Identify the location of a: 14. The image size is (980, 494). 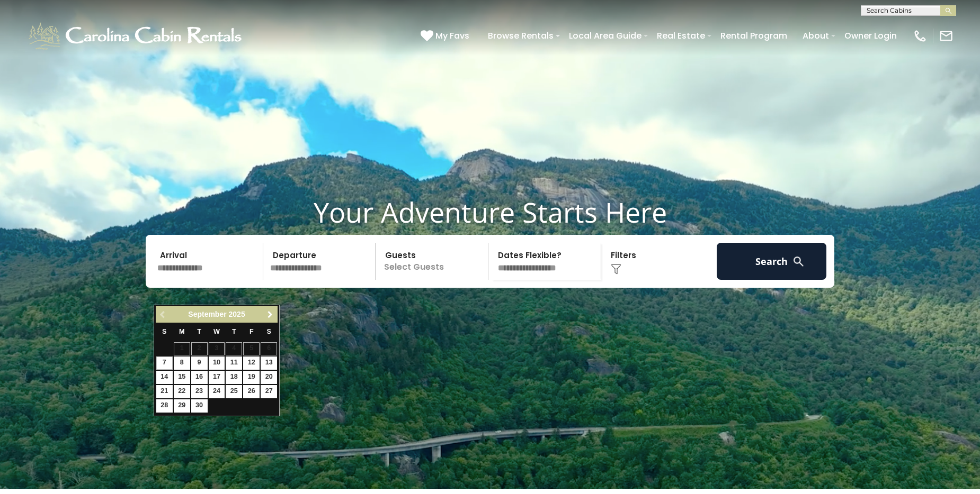
(164, 378).